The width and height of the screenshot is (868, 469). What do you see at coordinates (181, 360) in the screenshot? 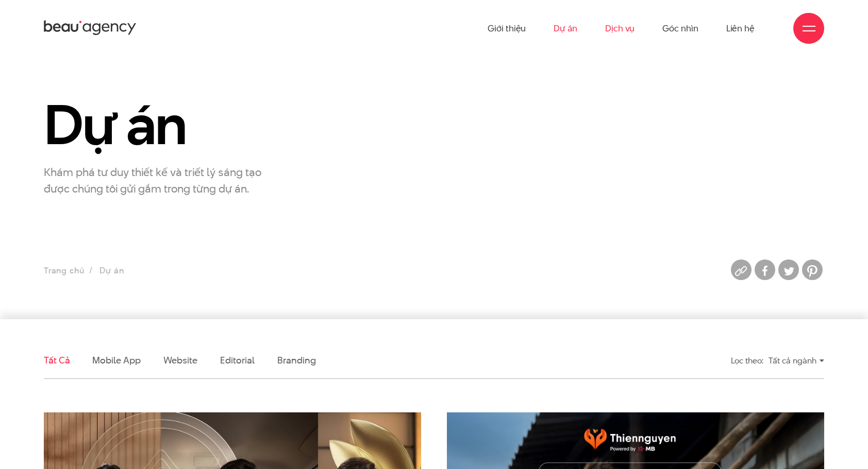
I see `a: Website` at bounding box center [181, 360].